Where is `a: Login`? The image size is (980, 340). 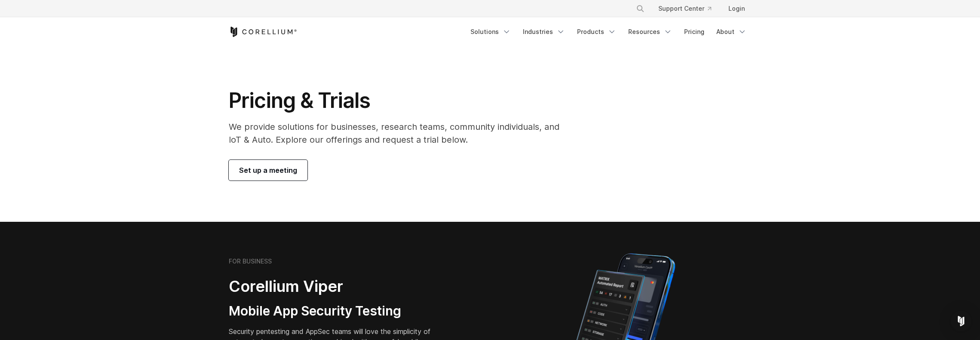
a: Login is located at coordinates (736, 8).